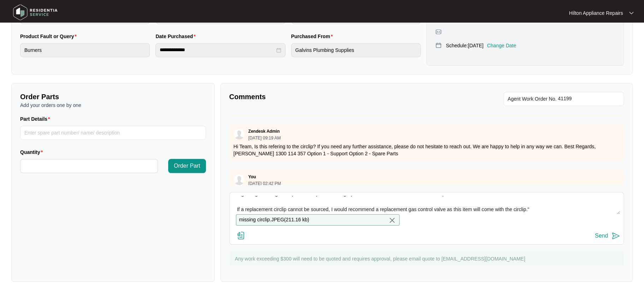 Image resolution: width=644 pixels, height=293 pixels. Describe the element at coordinates (426, 205) in the screenshot. I see `textarea: Update from Plumbing team "The circlip on the front left hand gas control valve is missing. The r...` at that location.